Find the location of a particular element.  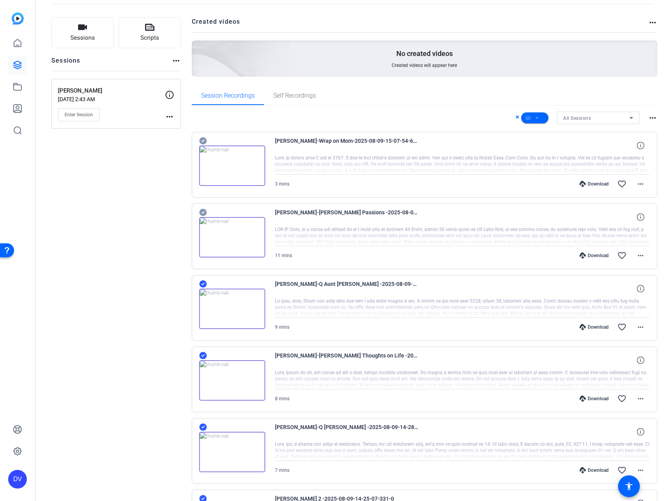

h2: Created videos is located at coordinates (420, 25).